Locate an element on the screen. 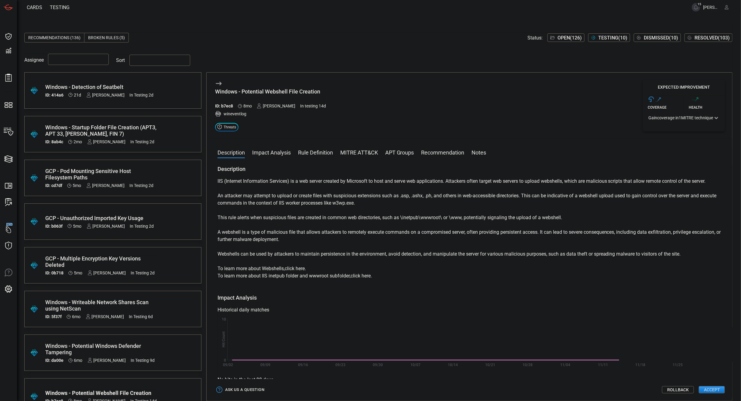 The width and height of the screenshot is (741, 401). button: Testing(10) is located at coordinates (609, 38).